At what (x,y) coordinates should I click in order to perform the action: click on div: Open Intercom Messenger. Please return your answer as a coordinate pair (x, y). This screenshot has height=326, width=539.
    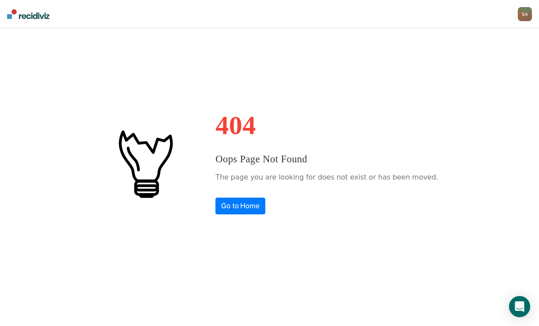
    Looking at the image, I should click on (519, 307).